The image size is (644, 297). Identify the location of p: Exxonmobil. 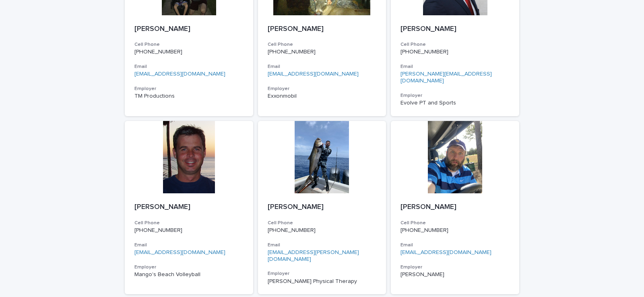
(322, 96).